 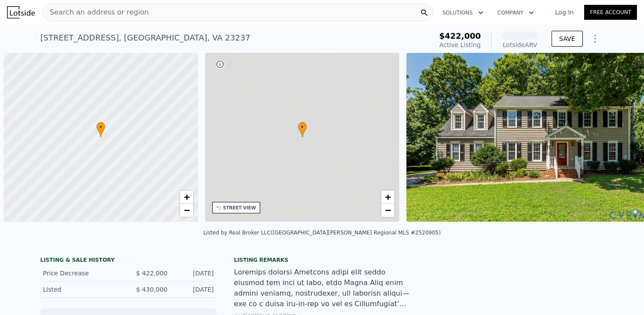 What do you see at coordinates (151, 273) in the screenshot?
I see `span: $ 422,000` at bounding box center [151, 273].